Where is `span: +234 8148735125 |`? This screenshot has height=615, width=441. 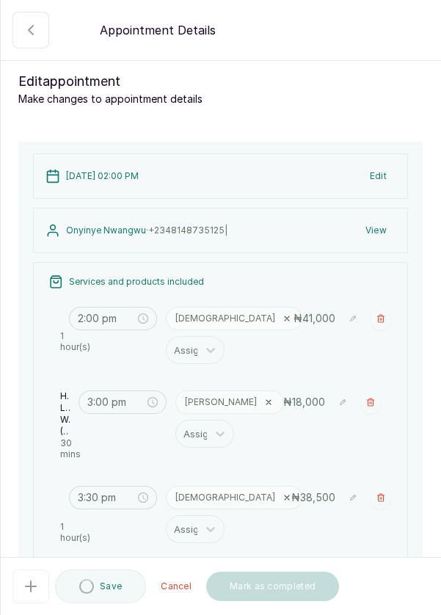
span: +234 8148735125 | is located at coordinates (188, 230).